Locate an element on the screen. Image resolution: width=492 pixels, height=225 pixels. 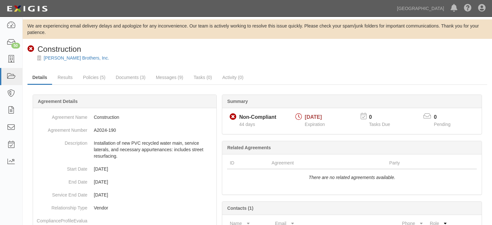
b: Summary is located at coordinates (238, 101).